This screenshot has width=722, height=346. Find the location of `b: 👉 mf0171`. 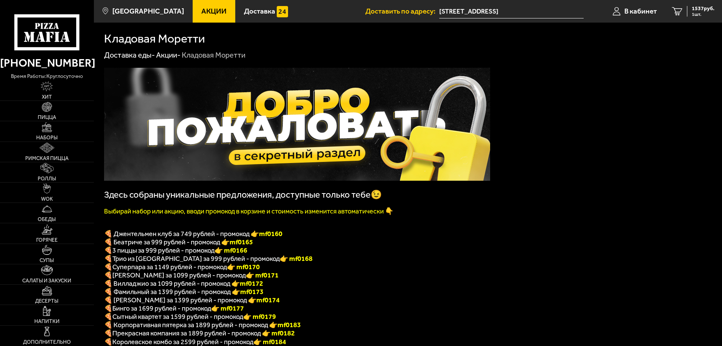

b: 👉 mf0171 is located at coordinates (262, 276).